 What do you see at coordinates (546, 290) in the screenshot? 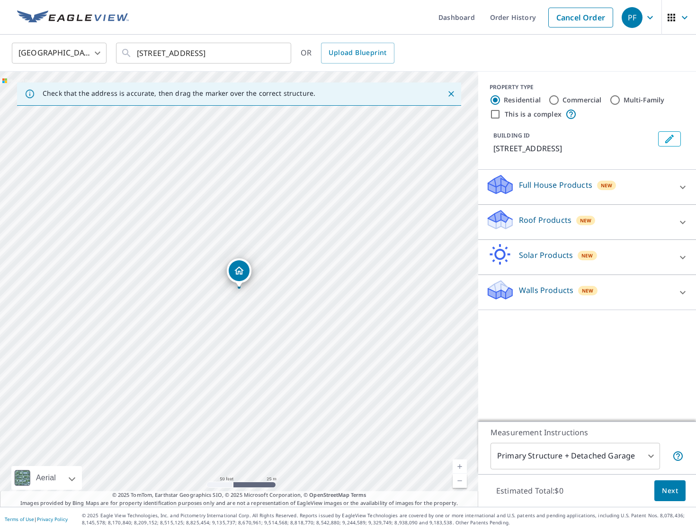
I see `p: Walls Products` at bounding box center [546, 290].